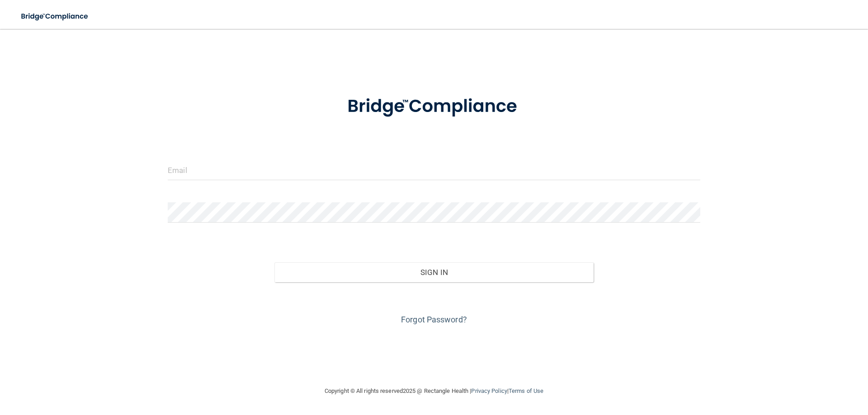  Describe the element at coordinates (525, 390) in the screenshot. I see `a: Terms of Use` at that location.